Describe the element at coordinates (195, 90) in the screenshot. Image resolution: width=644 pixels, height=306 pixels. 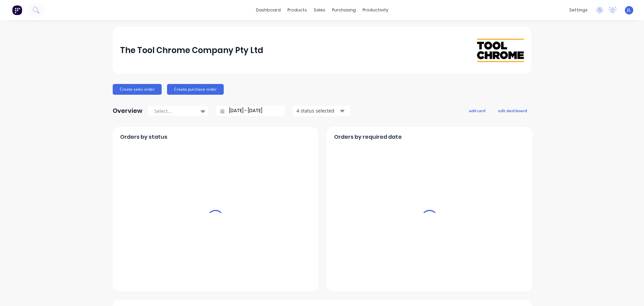
I see `button: Create purchase order` at that location.